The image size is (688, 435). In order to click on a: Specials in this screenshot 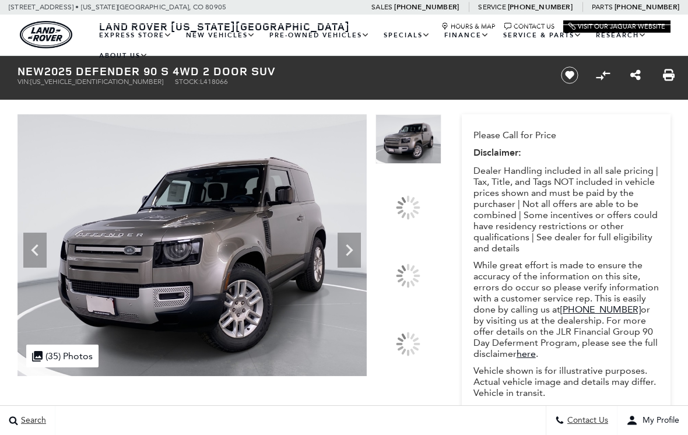, I will do `click(407, 35)`.